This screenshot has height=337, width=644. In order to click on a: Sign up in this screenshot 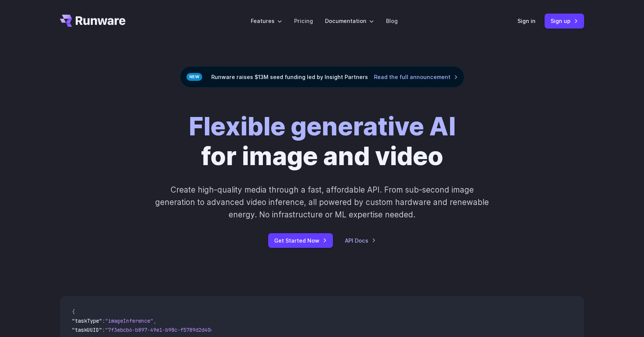, I will do `click(564, 20)`.